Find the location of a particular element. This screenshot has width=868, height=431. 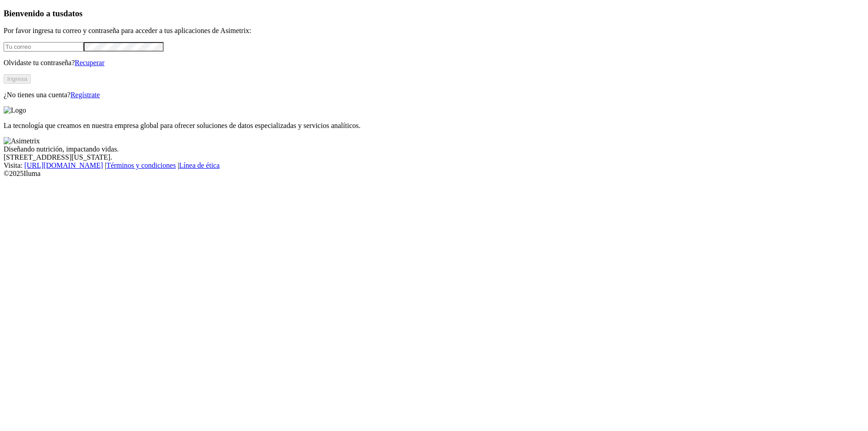

div: © 2025 Iluma is located at coordinates (434, 174).